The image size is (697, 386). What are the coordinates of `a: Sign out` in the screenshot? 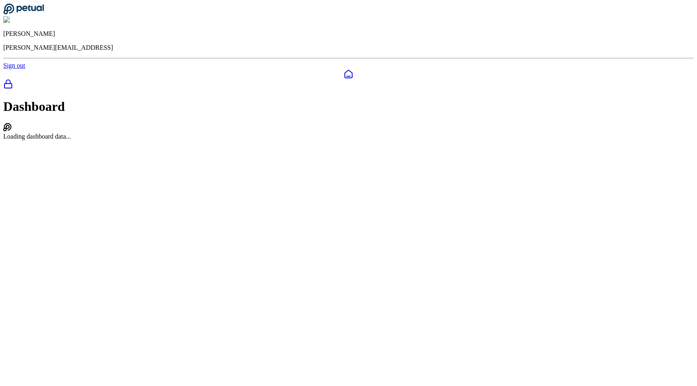 It's located at (14, 65).